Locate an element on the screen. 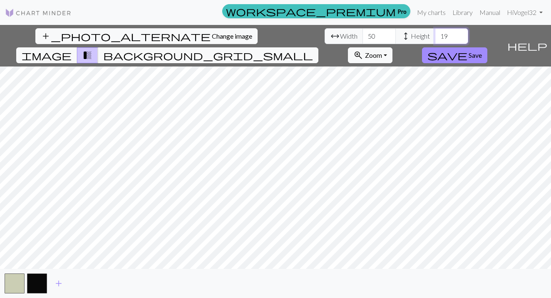 Image resolution: width=551 pixels, height=298 pixels. button: Zoom is located at coordinates (370, 55).